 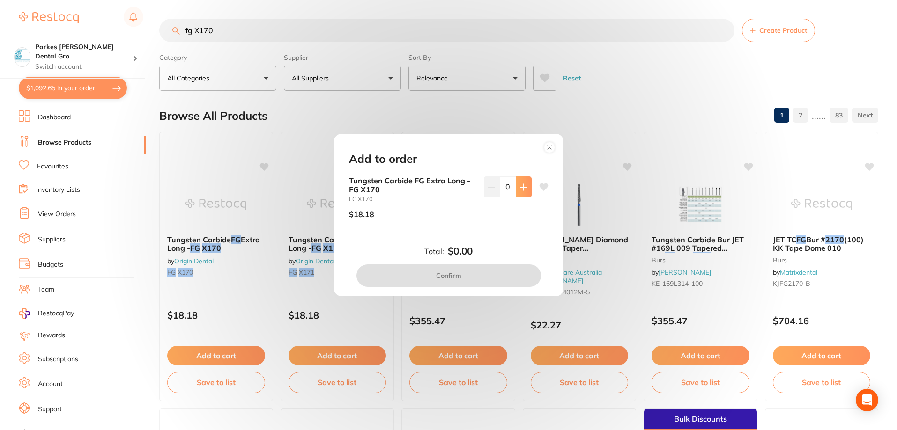 What do you see at coordinates (449, 276) in the screenshot?
I see `button: Confirm` at bounding box center [449, 276].